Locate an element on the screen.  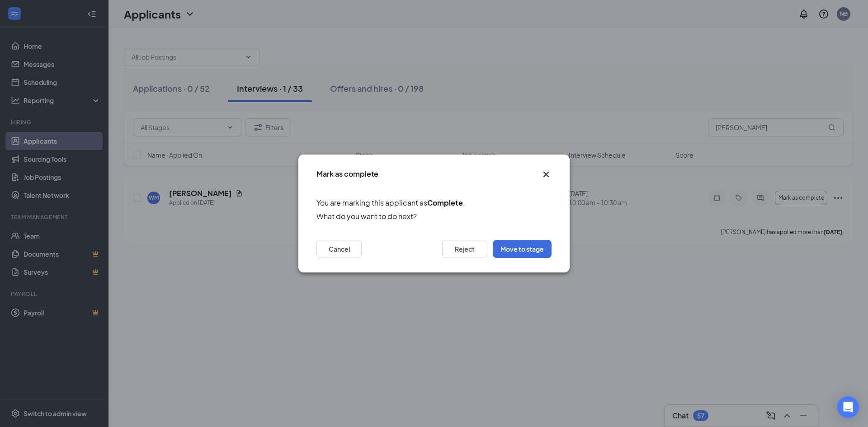
b: Complete is located at coordinates (445, 203).